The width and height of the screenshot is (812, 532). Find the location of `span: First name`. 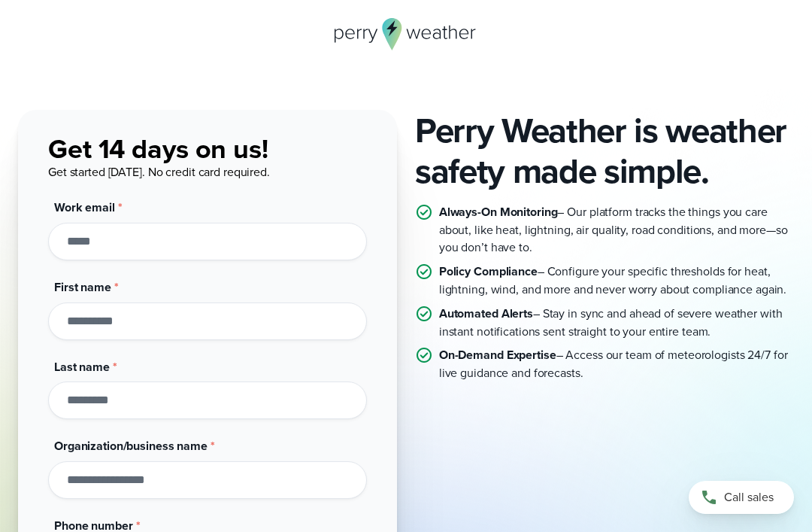

span: First name is located at coordinates (83, 286).